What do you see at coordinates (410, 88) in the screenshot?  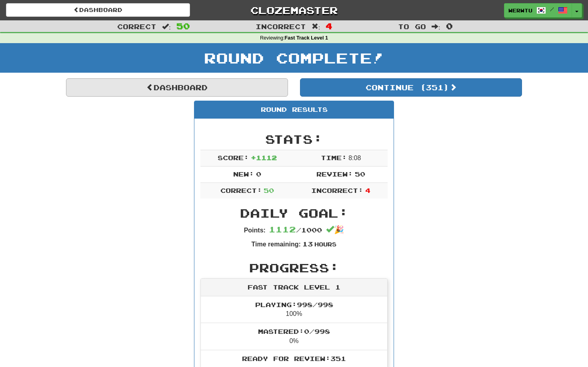 I see `button: Continue (351)` at bounding box center [410, 88].